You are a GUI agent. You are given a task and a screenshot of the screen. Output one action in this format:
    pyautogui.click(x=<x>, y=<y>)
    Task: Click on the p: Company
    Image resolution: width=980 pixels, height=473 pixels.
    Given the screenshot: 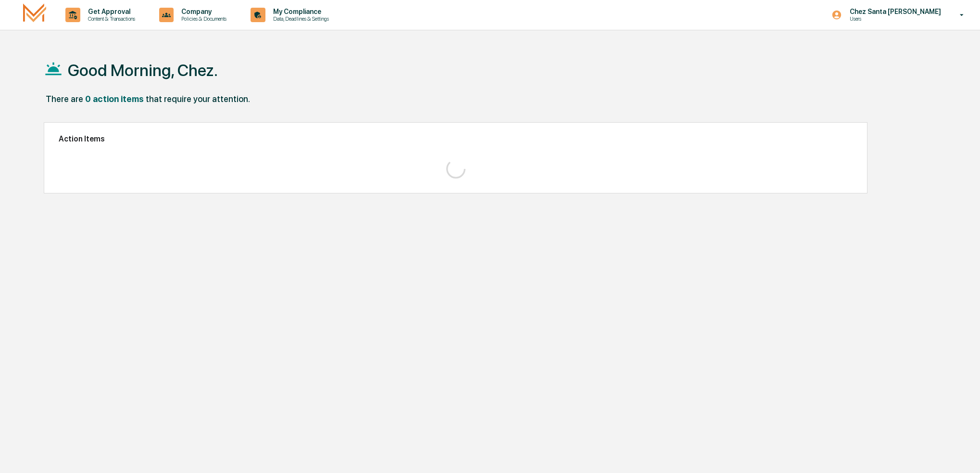 What is the action you would take?
    pyautogui.click(x=203, y=11)
    